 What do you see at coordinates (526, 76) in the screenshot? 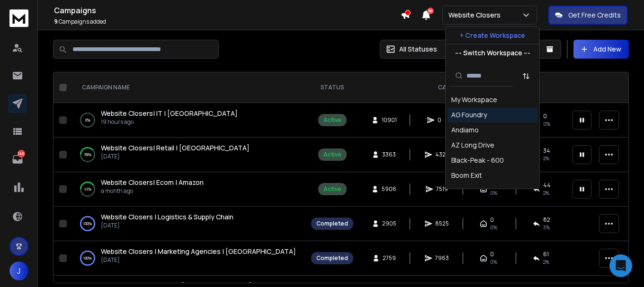
I see `button: Sort by Sort A-Z` at bounding box center [526, 76].